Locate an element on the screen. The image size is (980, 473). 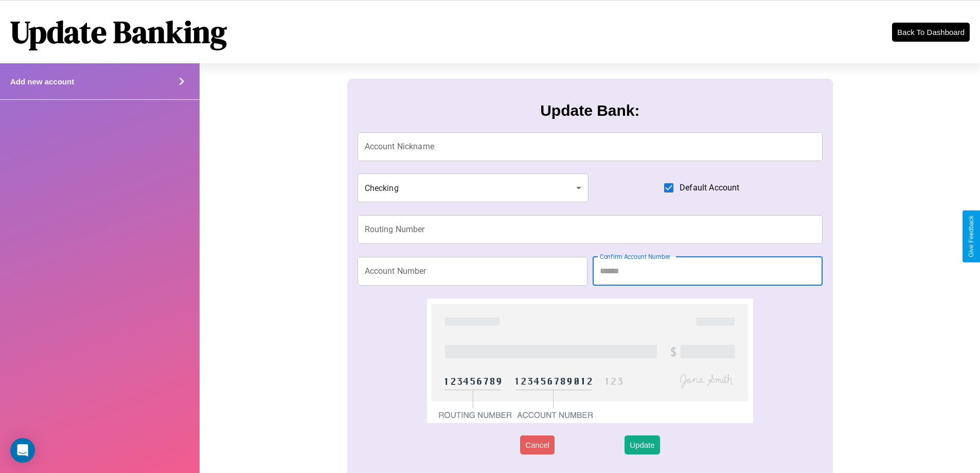
img: check is located at coordinates (590, 360).